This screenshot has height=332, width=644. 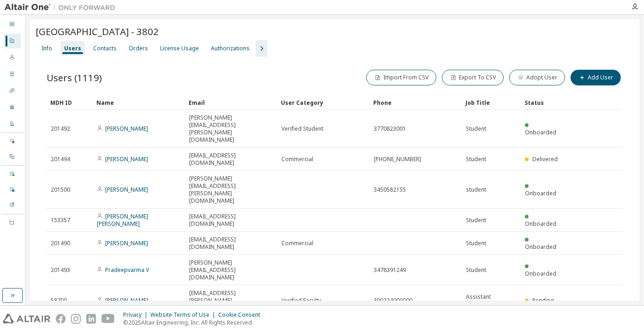 I want to click on div: Company Events, so click(x=12, y=190).